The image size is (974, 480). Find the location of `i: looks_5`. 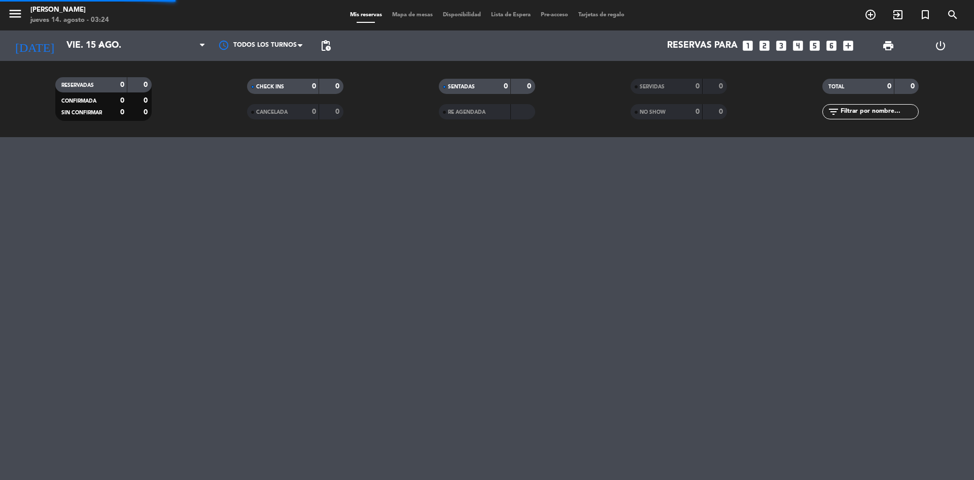

i: looks_5 is located at coordinates (815, 46).